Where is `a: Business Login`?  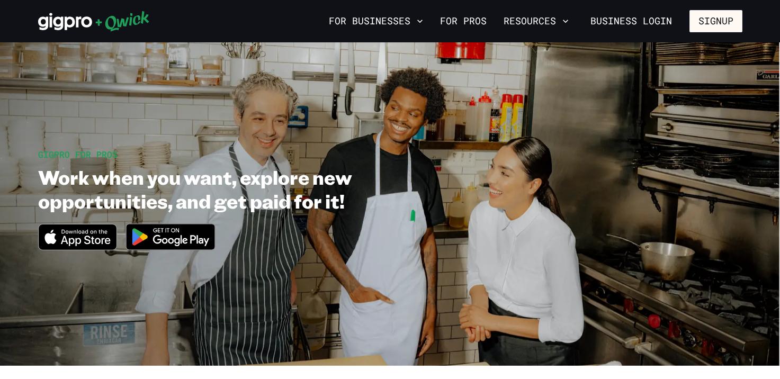
a: Business Login is located at coordinates (631, 21).